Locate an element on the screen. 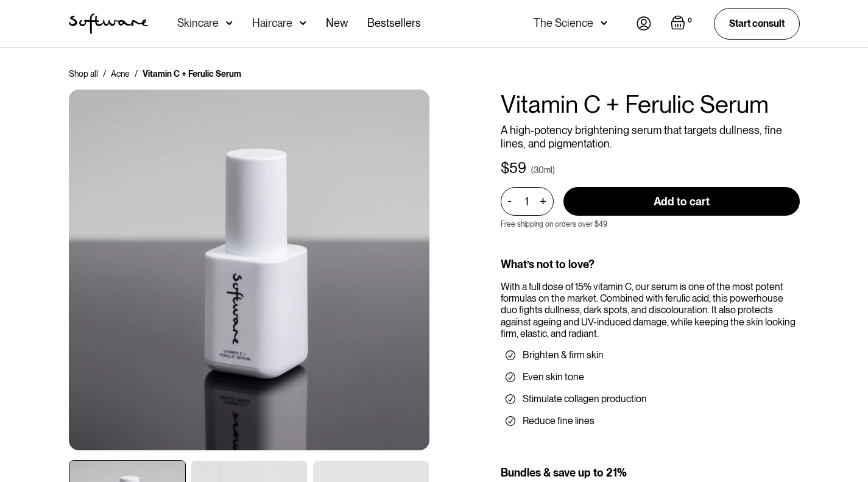  div: Haircare is located at coordinates (272, 23).